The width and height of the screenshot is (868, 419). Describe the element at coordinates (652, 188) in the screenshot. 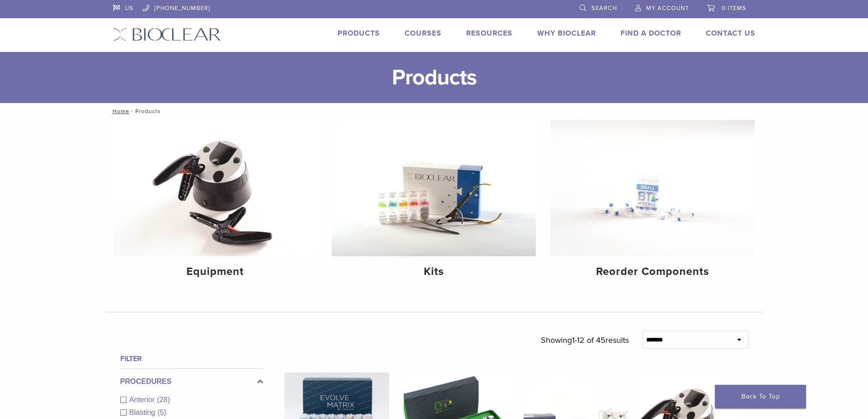

I see `img: Reorder Components` at that location.